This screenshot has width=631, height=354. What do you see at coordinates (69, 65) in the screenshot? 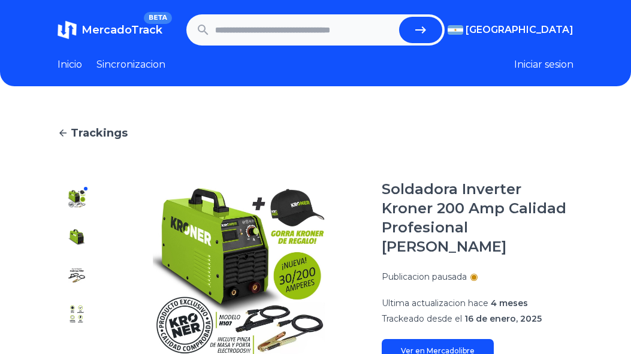
I see `a: Inicio` at bounding box center [69, 65].